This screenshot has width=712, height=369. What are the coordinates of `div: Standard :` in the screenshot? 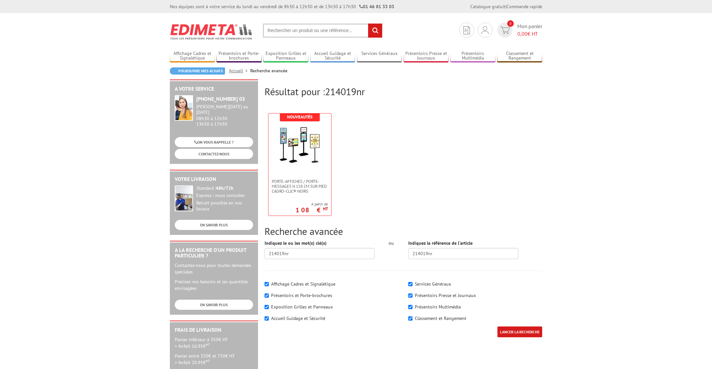 It's located at (225, 188).